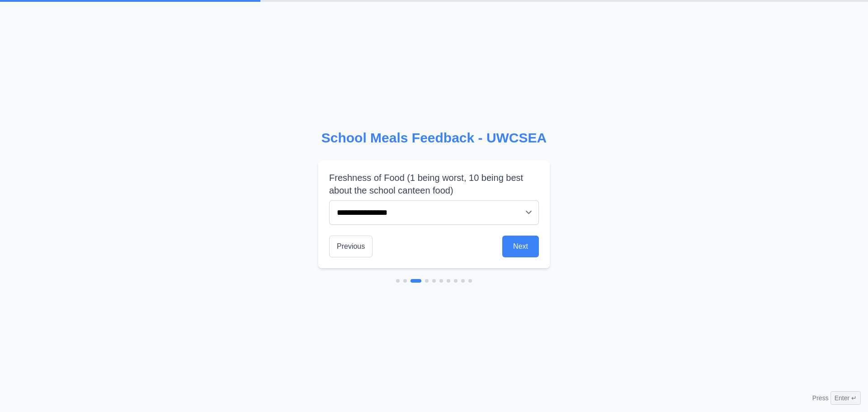 This screenshot has width=868, height=412. What do you see at coordinates (520, 247) in the screenshot?
I see `button: Next` at bounding box center [520, 247].